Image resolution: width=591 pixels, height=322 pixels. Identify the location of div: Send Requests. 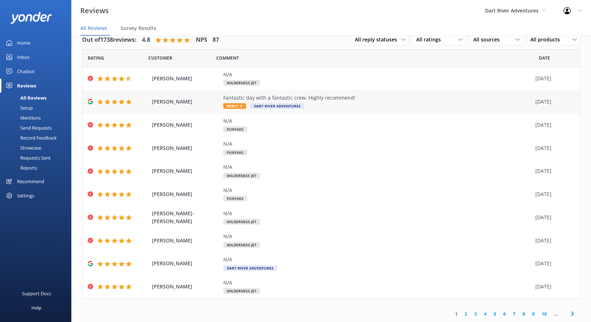
(28, 128).